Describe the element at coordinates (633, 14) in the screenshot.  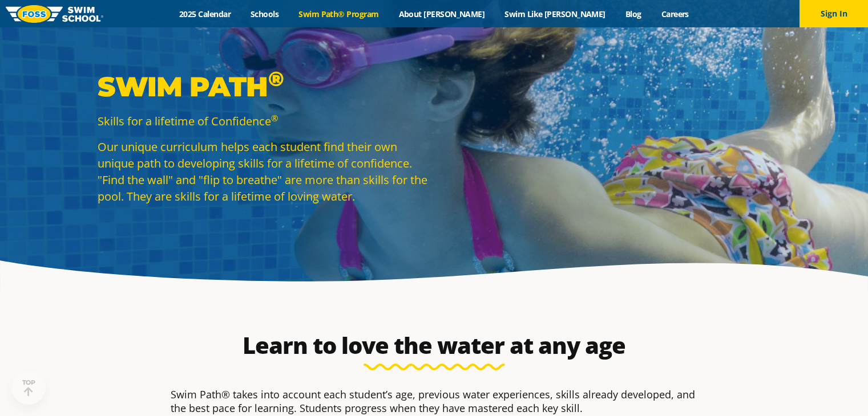
I see `a: Blog` at that location.